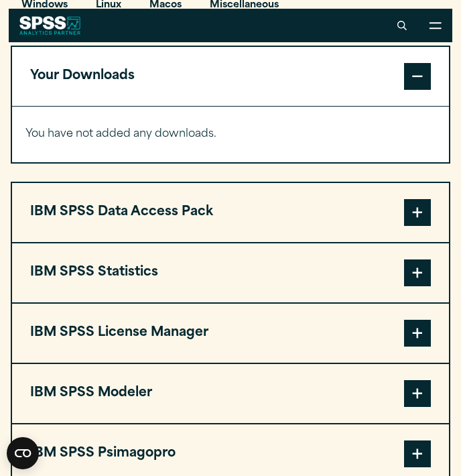 The width and height of the screenshot is (461, 476). What do you see at coordinates (22, 453) in the screenshot?
I see `button: Open CMP widget` at bounding box center [22, 453].